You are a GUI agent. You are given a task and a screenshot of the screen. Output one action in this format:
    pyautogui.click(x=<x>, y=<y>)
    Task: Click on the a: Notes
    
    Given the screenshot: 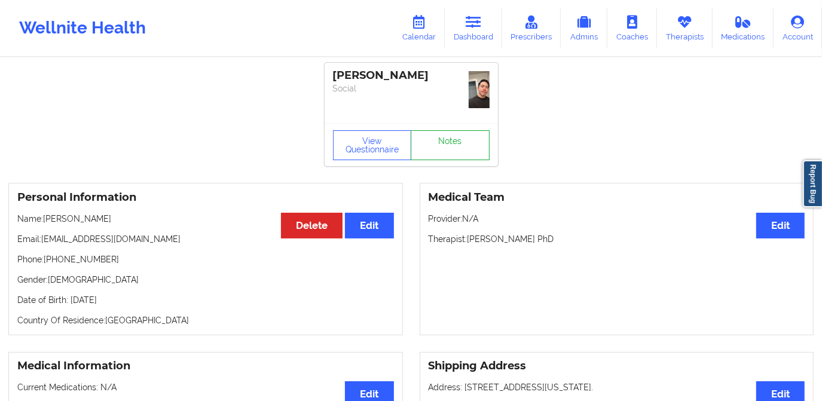 What is the action you would take?
    pyautogui.click(x=450, y=145)
    